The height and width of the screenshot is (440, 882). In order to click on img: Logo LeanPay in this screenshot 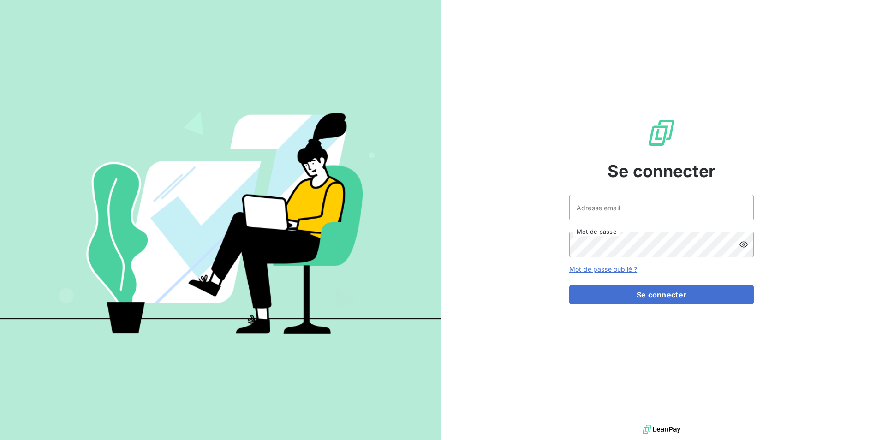, I will do `click(661, 133)`.